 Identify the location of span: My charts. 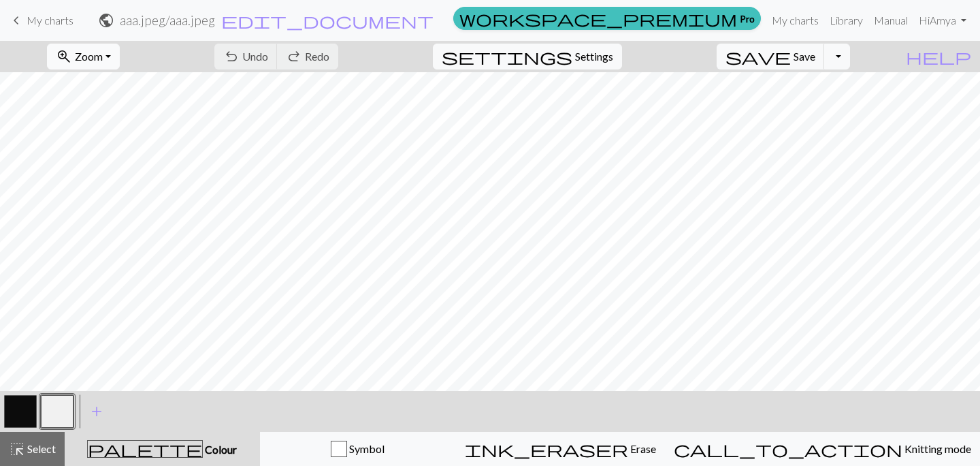
(49, 19).